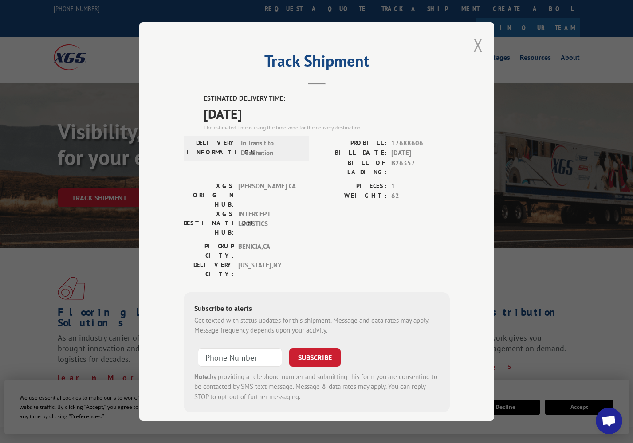 The width and height of the screenshot is (633, 443). Describe the element at coordinates (209, 251) in the screenshot. I see `label: PICKUP CITY:` at that location.